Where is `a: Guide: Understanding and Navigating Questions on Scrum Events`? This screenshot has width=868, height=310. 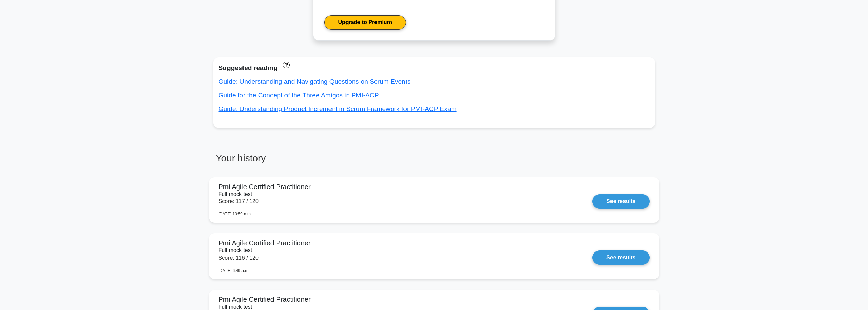 a: Guide: Understanding and Navigating Questions on Scrum Events is located at coordinates (314, 81).